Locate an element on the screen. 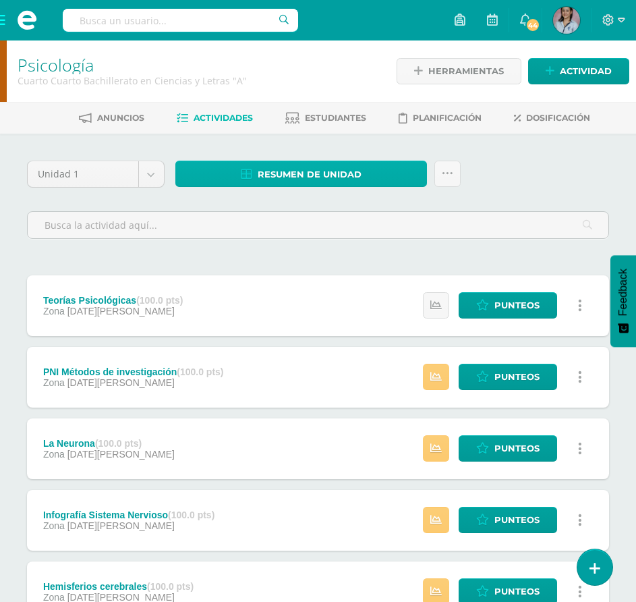 The image size is (636, 602). span: Estudiantes is located at coordinates (335, 117).